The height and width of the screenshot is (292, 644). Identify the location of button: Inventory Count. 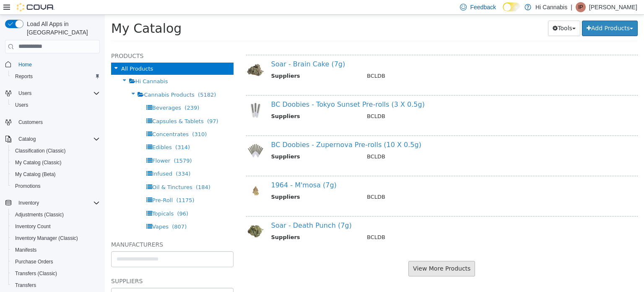
(55, 226).